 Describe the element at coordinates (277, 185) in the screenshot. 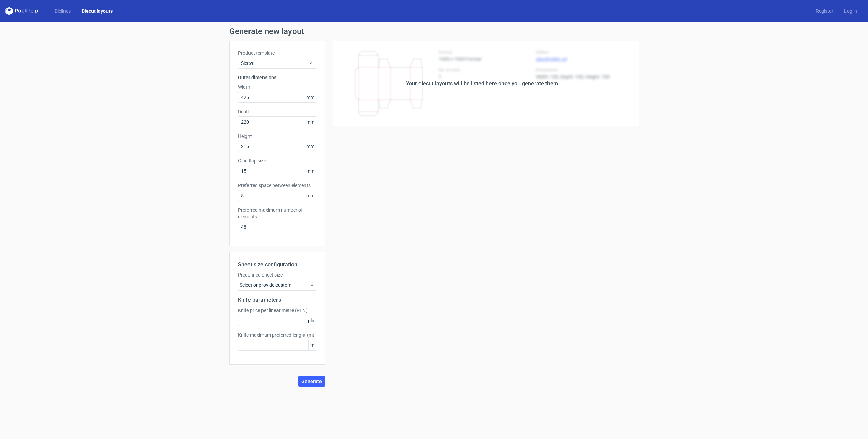

I see `label: Preferred space between elements` at that location.